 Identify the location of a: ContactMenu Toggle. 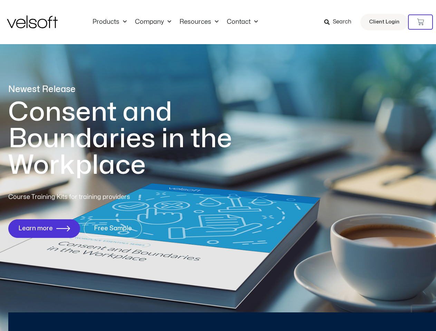
(242, 22).